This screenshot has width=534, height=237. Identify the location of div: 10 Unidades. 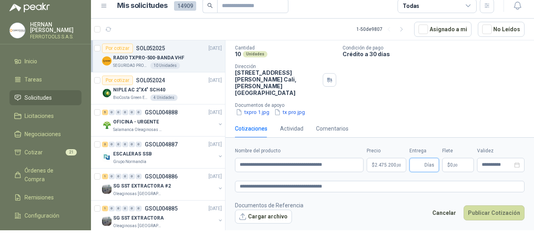
(165, 66).